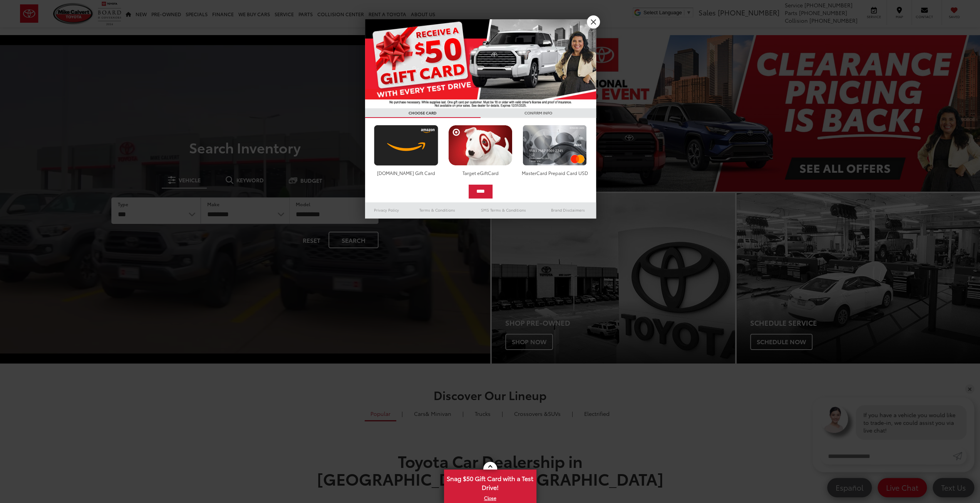  Describe the element at coordinates (387, 210) in the screenshot. I see `a: Privacy Policy` at that location.